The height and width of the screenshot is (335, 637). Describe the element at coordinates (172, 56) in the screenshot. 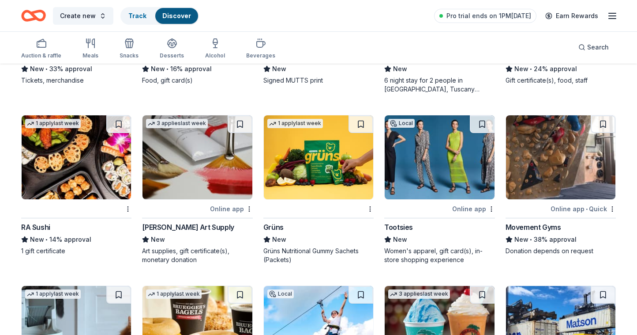

I see `div: Desserts` at that location.